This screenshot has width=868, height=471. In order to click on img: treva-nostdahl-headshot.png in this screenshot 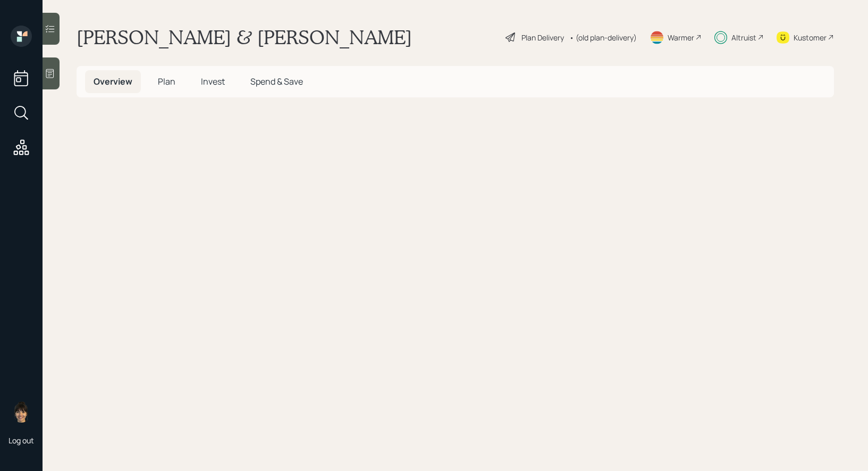, I will do `click(22, 412)`.